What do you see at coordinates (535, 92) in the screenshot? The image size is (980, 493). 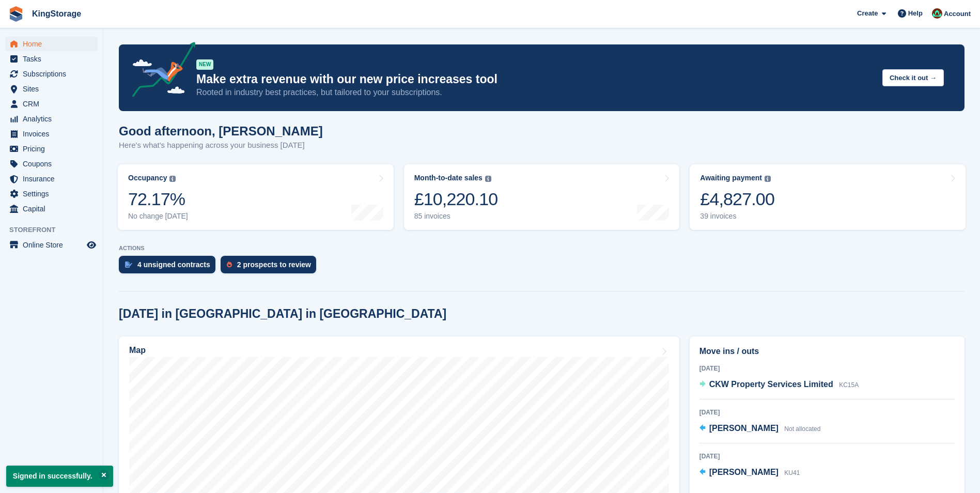 I see `p: Rooted in industry best practices, but tailored to your subscriptions.` at bounding box center [535, 92].